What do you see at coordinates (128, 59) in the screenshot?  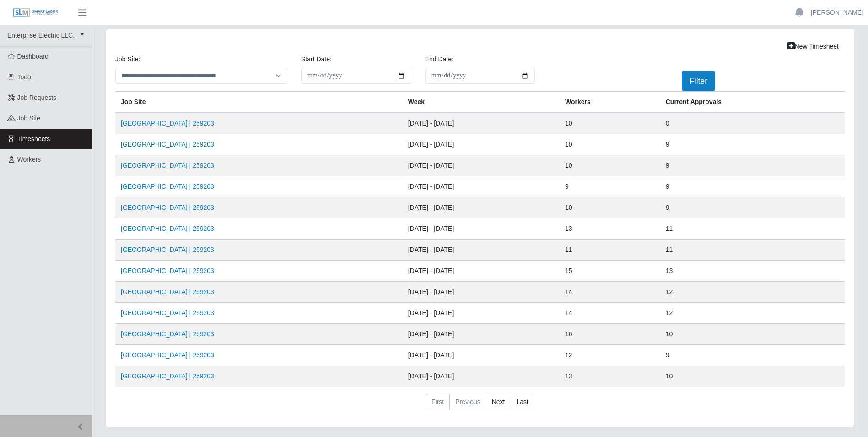 I see `label: job site:` at bounding box center [128, 59].